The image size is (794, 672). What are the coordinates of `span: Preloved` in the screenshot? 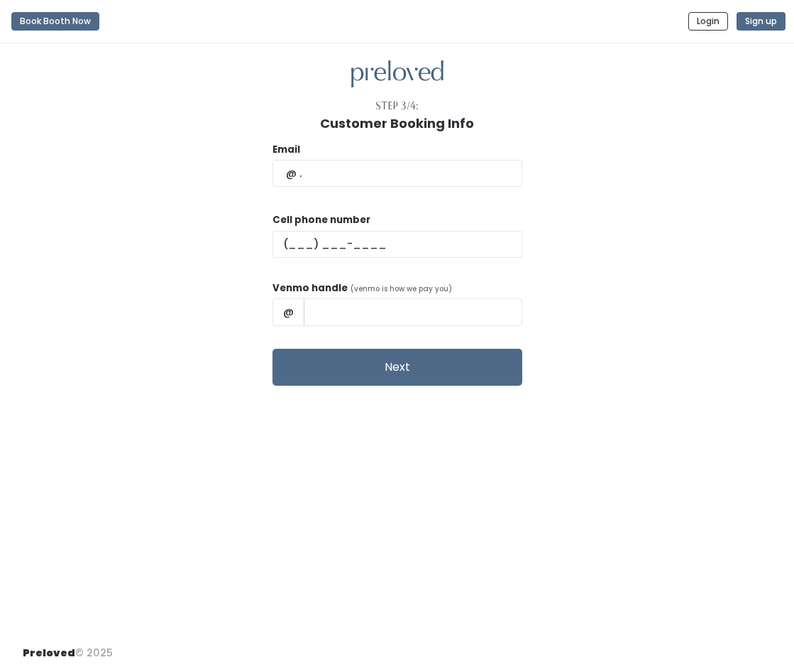 It's located at (49, 653).